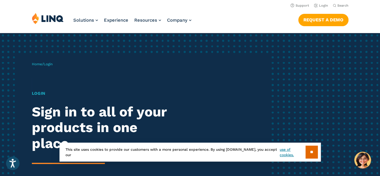 The height and width of the screenshot is (176, 380). I want to click on a: Request a Demo, so click(323, 20).